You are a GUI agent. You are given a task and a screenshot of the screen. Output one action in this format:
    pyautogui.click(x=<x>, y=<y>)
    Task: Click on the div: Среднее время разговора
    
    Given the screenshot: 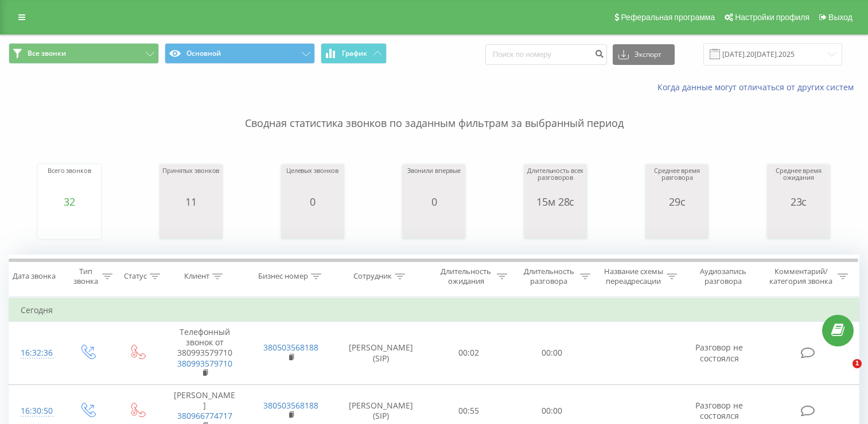 What is the action you would take?
    pyautogui.click(x=677, y=181)
    